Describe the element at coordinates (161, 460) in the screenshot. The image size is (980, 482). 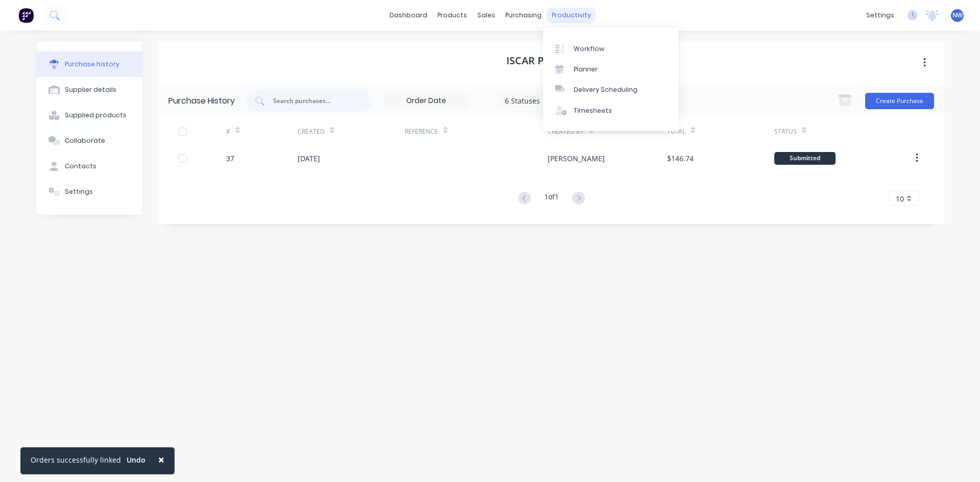
I see `button: Close` at that location.